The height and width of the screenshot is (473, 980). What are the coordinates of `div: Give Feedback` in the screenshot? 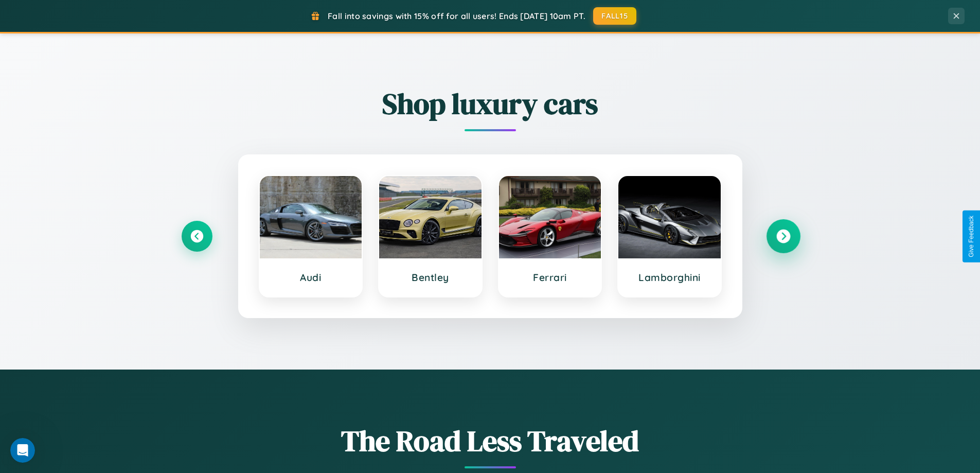 It's located at (971, 236).